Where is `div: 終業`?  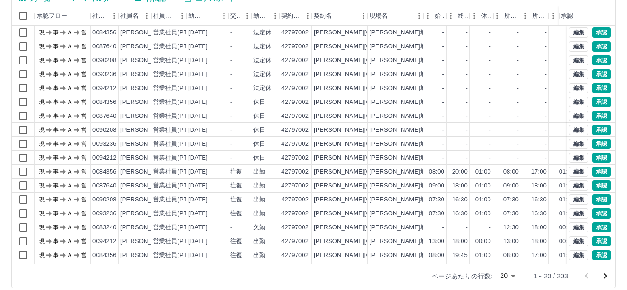 div: 終業 is located at coordinates (463, 16).